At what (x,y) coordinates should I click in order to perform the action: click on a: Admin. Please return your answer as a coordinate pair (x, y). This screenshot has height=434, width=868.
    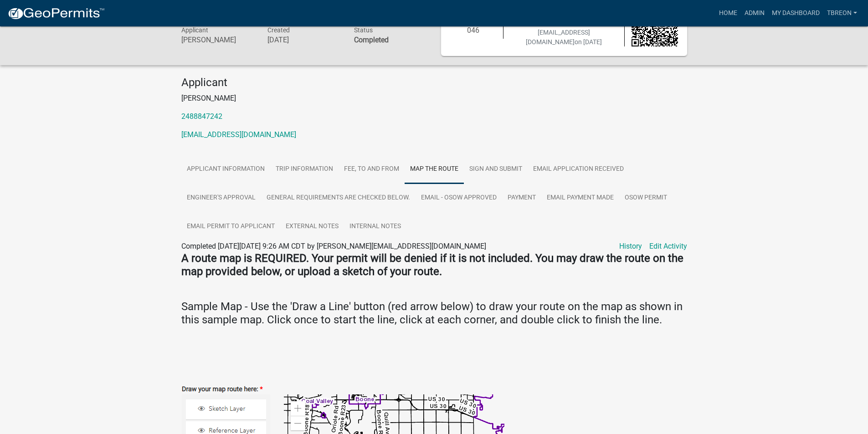
    Looking at the image, I should click on (754, 13).